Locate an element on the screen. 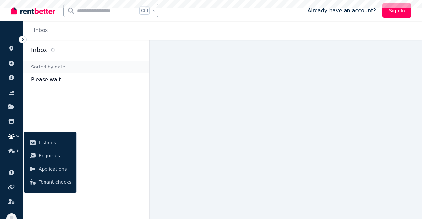  span: Listings is located at coordinates (55, 143).